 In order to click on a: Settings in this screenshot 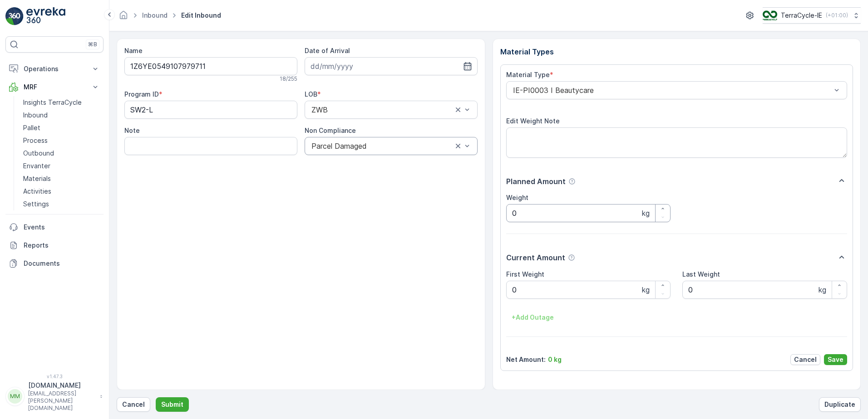, I will do `click(61, 204)`.